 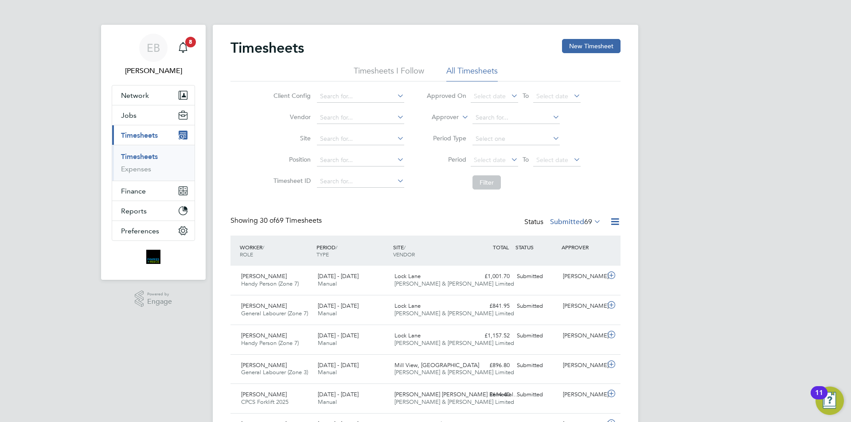 I want to click on div: 11, so click(x=819, y=399).